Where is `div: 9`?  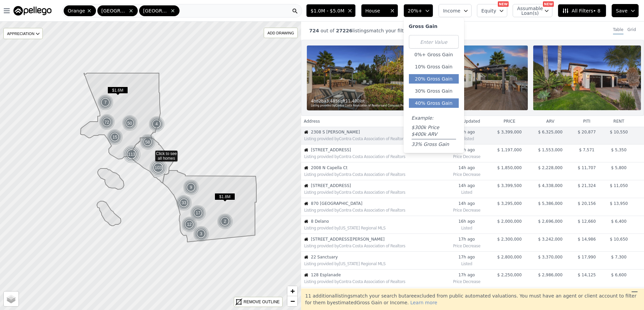 div: 9 is located at coordinates (191, 187).